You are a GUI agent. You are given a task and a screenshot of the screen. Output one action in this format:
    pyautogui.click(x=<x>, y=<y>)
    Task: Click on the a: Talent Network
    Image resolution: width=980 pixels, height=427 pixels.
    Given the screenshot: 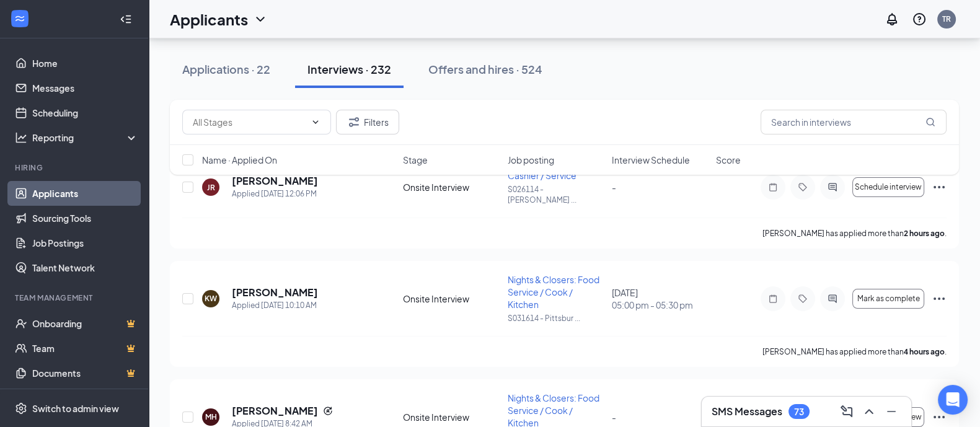 What is the action you would take?
    pyautogui.click(x=85, y=268)
    